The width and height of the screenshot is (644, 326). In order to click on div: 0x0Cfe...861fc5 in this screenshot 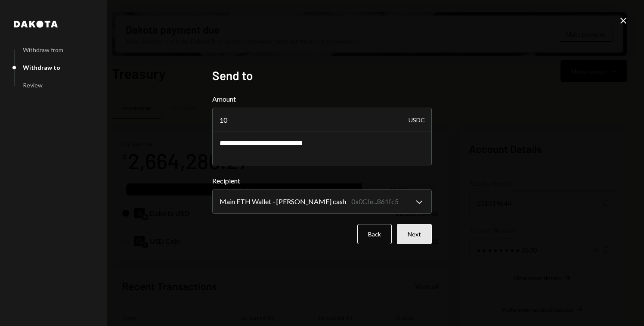, I will do `click(375, 202)`.